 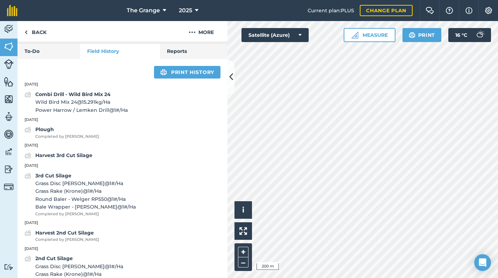 What do you see at coordinates (370, 35) in the screenshot?
I see `button: Measure` at bounding box center [370, 35].